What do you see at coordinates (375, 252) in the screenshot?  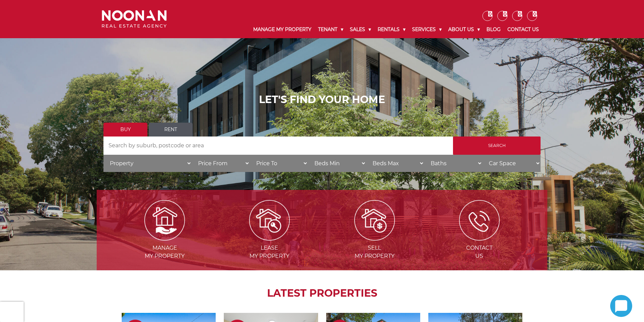 I see `span: Sell my Property` at bounding box center [375, 252].